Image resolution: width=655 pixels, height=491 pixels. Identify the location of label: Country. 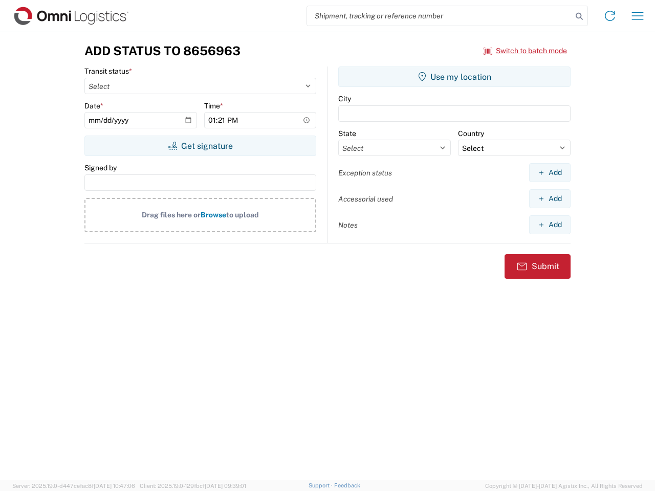
(471, 133).